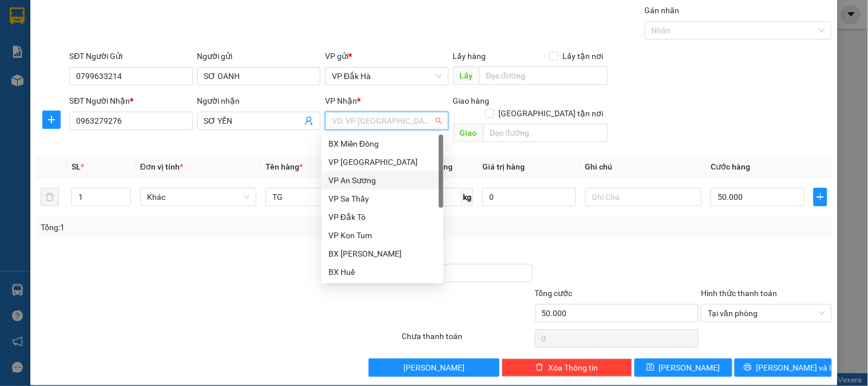  Describe the element at coordinates (386, 56) in the screenshot. I see `div: VP gửi` at that location.